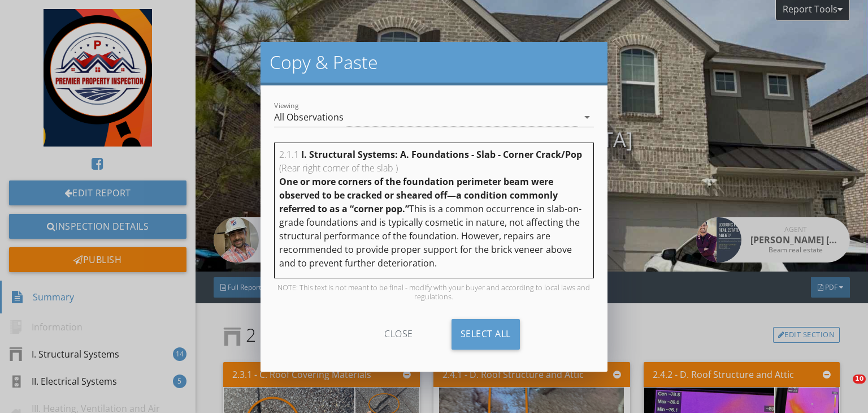  What do you see at coordinates (434, 62) in the screenshot?
I see `h2: Copy & Paste` at bounding box center [434, 62].